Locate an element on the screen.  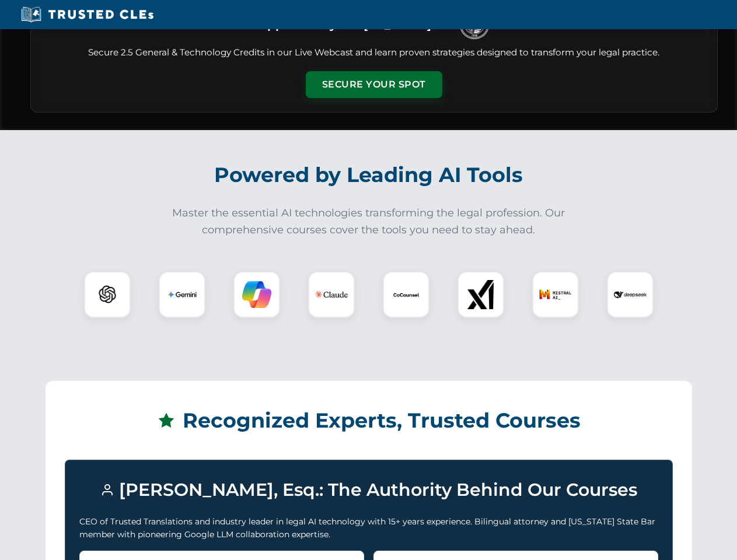
button: Secure Your Spot is located at coordinates (374, 84).